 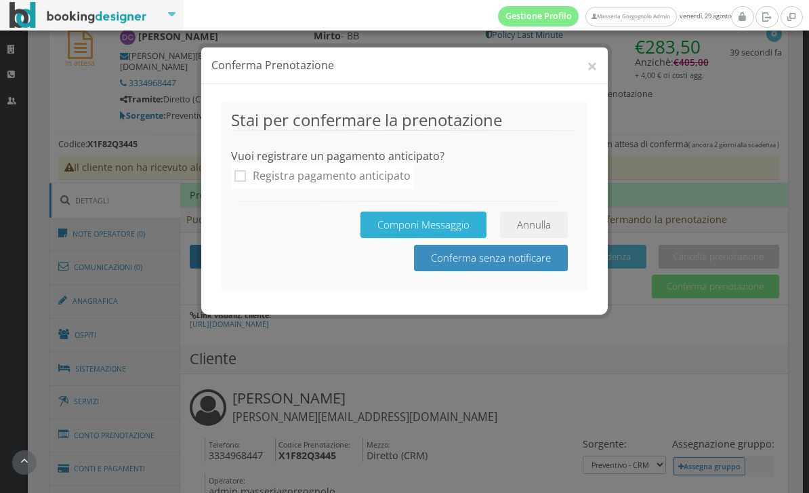 What do you see at coordinates (534, 224) in the screenshot?
I see `button: Annulla` at bounding box center [534, 224].